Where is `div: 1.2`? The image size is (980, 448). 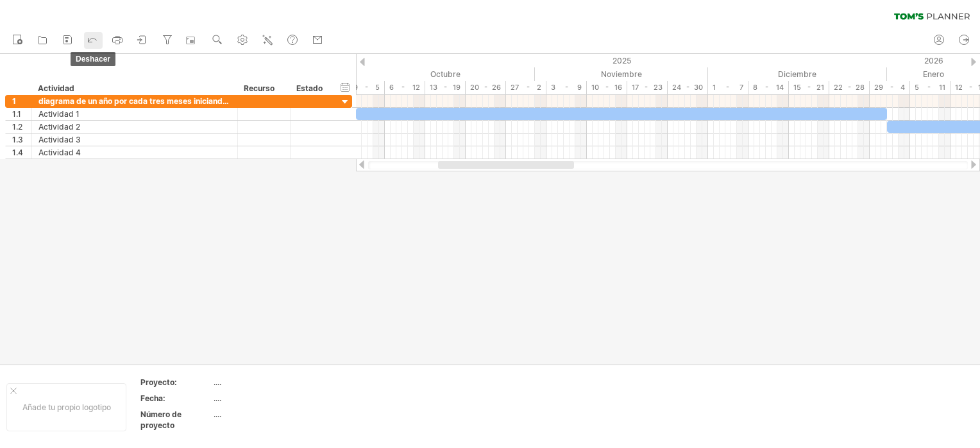 div: 1.2 is located at coordinates (21, 126).